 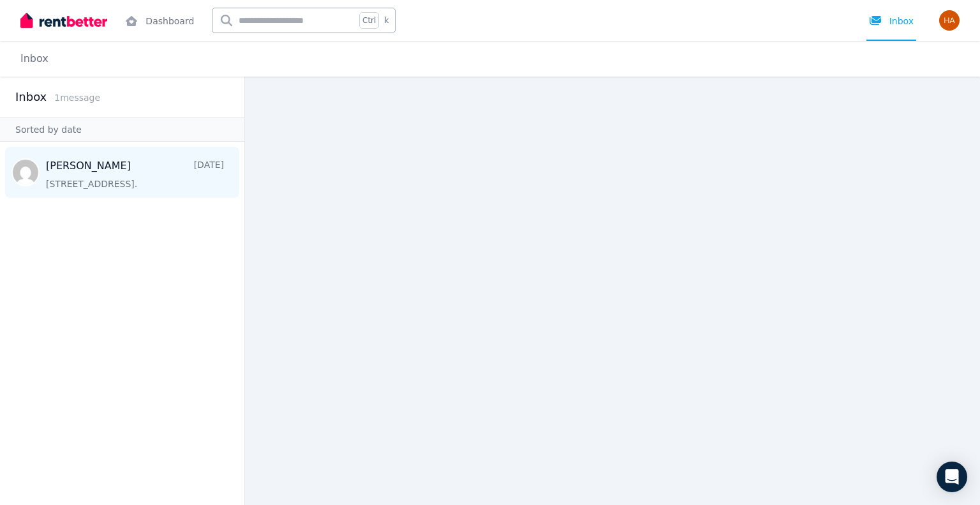 What do you see at coordinates (64, 21) in the screenshot?
I see `img: RentBetter` at bounding box center [64, 21].